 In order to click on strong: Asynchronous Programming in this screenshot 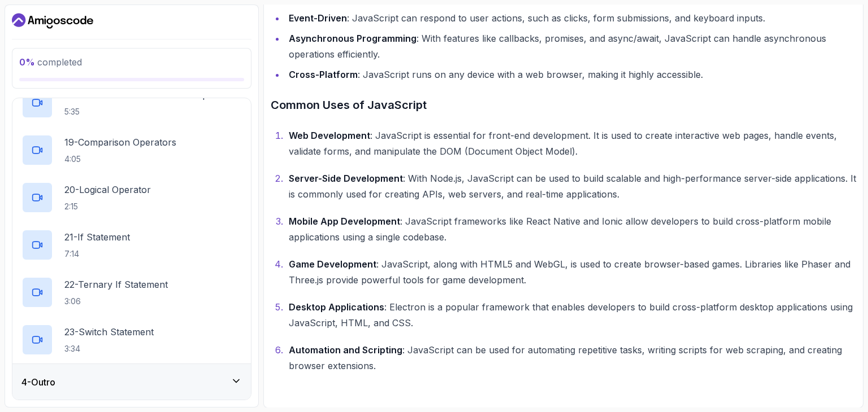, I will do `click(353, 39)`.